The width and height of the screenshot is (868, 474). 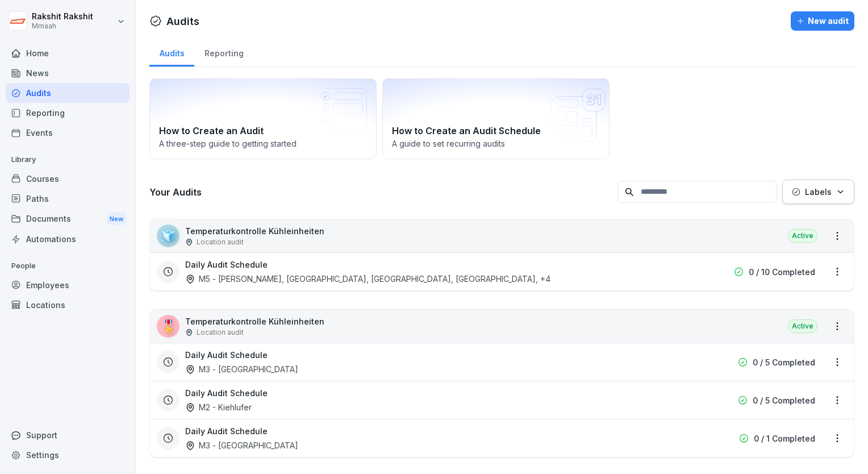 What do you see at coordinates (263, 119) in the screenshot?
I see `a: How to Create an AuditA three-step guide to getting started` at bounding box center [263, 119].